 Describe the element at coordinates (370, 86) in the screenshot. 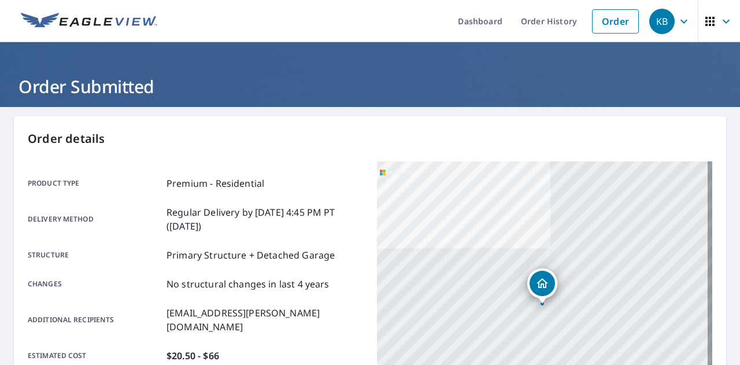

I see `h1: Order Submitted` at that location.